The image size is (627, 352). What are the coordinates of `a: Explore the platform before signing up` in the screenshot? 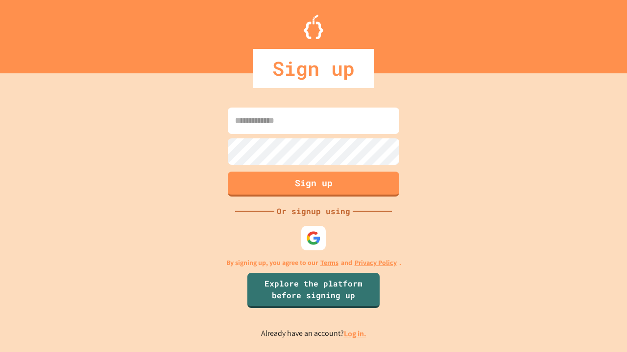 It's located at (313, 291).